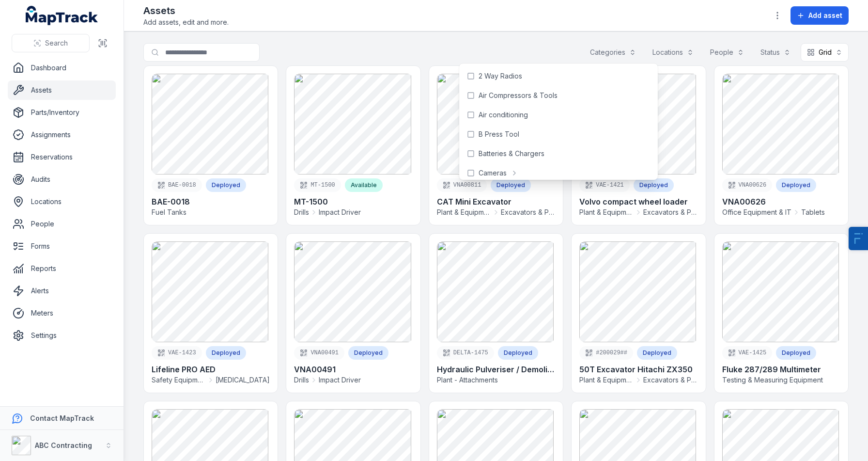 This screenshot has width=868, height=461. I want to click on a: Forms, so click(62, 246).